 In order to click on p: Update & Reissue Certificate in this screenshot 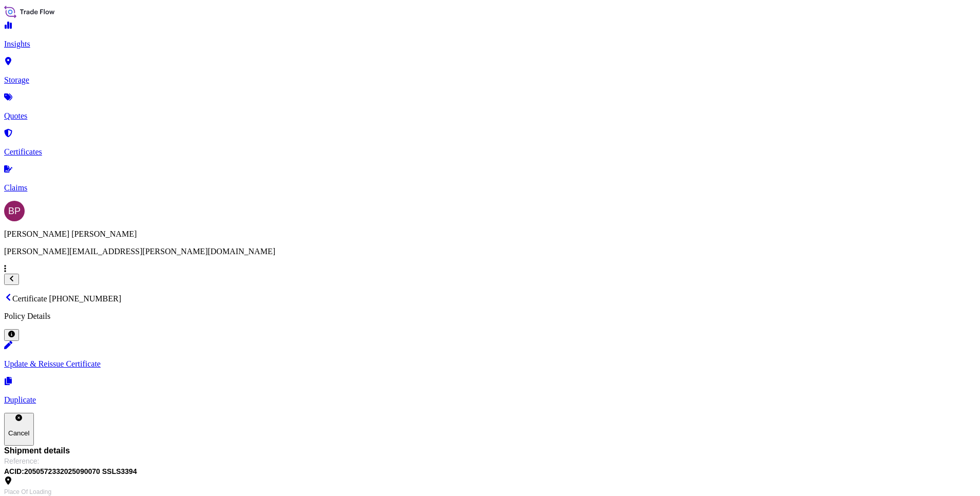, I will do `click(490, 364)`.